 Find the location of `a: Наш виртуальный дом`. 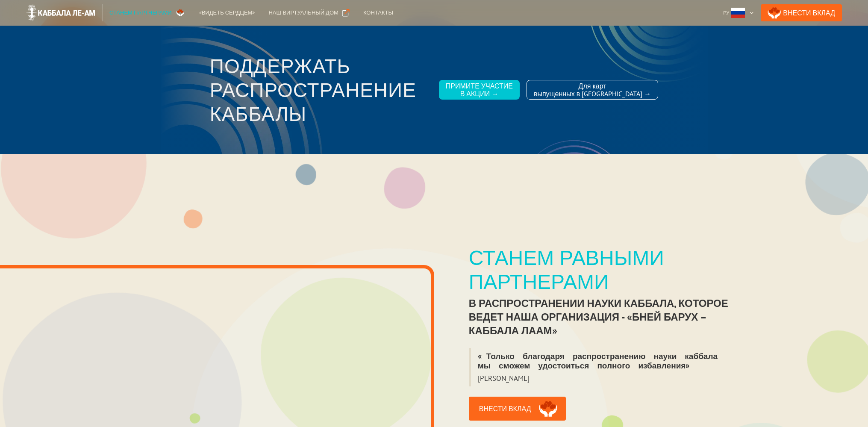

a: Наш виртуальный дом is located at coordinates (308, 13).